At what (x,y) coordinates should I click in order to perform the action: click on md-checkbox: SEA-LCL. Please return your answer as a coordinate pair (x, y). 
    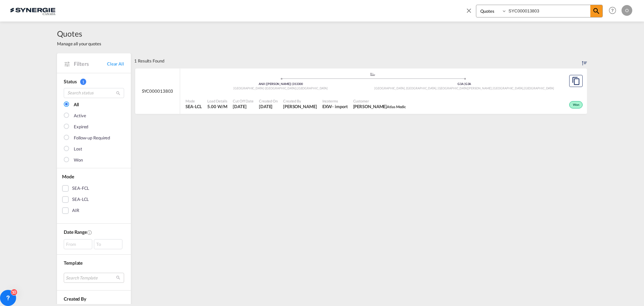
    Looking at the image, I should click on (94, 200).